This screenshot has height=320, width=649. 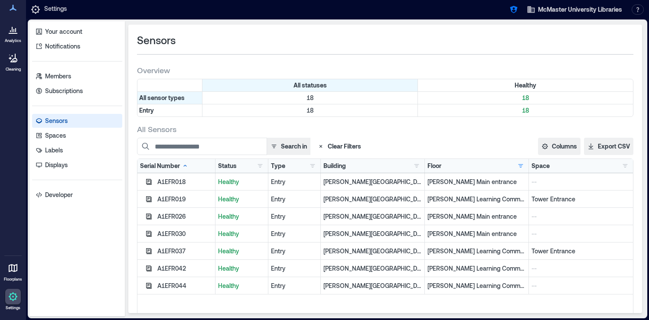 What do you see at coordinates (609, 147) in the screenshot?
I see `button: Export CSV` at bounding box center [609, 147].